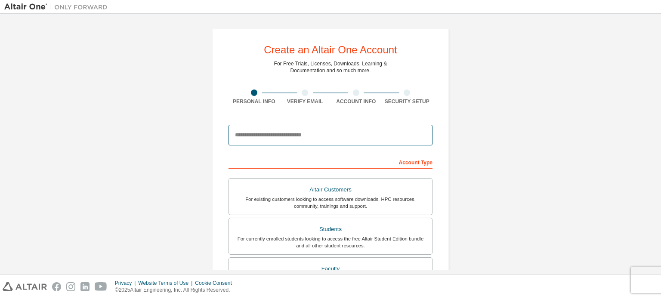  What do you see at coordinates (407, 102) in the screenshot?
I see `div: Security Setup` at bounding box center [407, 102].